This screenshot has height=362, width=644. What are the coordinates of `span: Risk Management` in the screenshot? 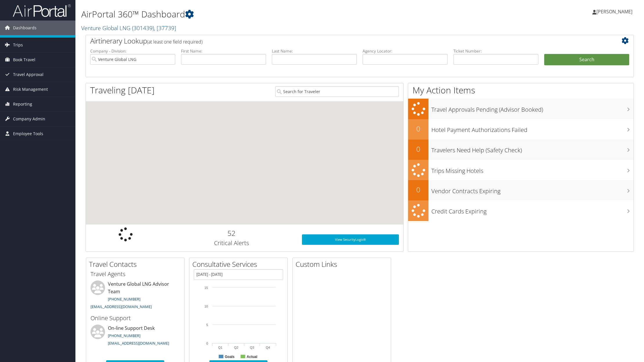 It's located at (31, 89).